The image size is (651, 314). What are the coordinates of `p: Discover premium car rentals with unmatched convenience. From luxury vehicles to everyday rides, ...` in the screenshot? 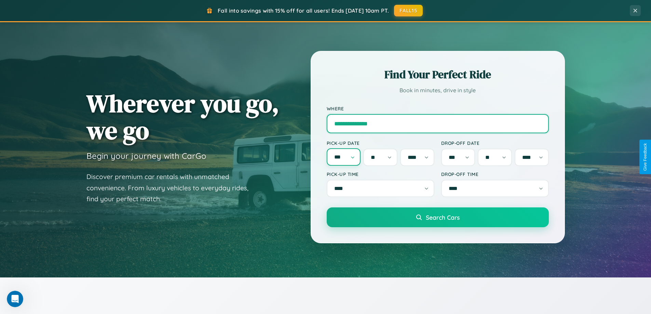 It's located at (172, 188).